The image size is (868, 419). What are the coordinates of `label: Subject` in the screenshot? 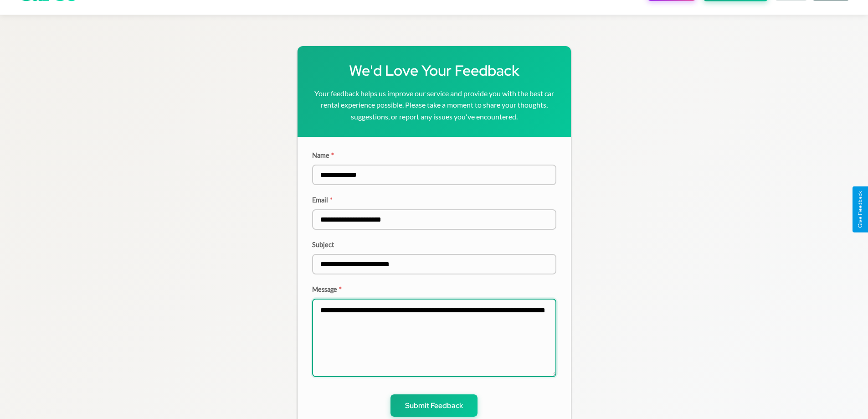 It's located at (434, 245).